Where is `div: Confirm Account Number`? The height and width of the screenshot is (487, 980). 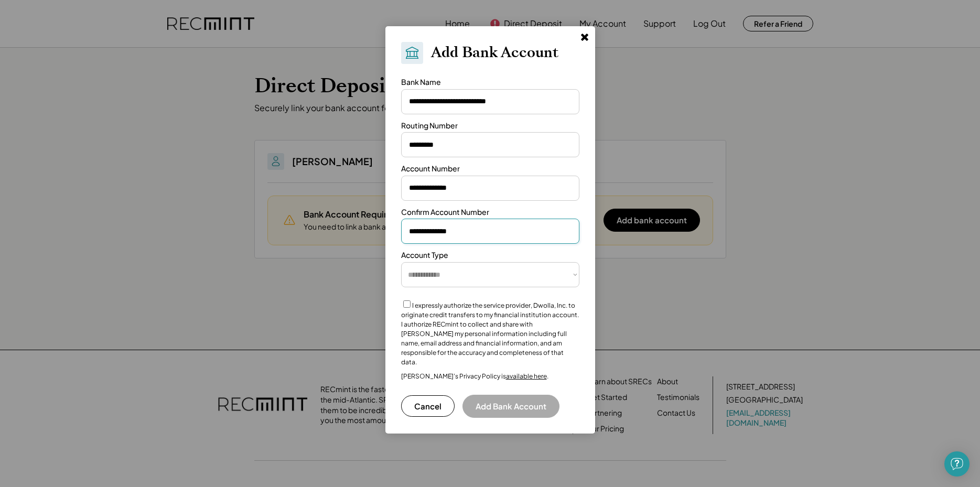 div: Confirm Account Number is located at coordinates (446, 212).